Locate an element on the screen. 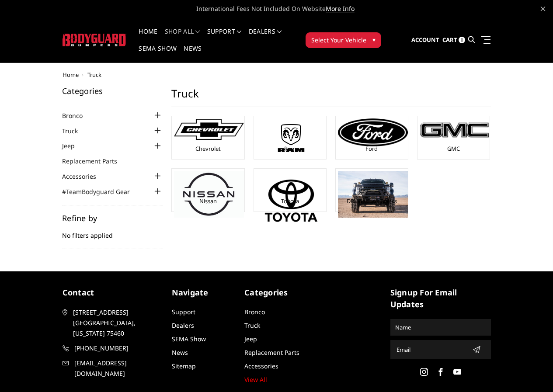  h1: Truck is located at coordinates (331, 97).